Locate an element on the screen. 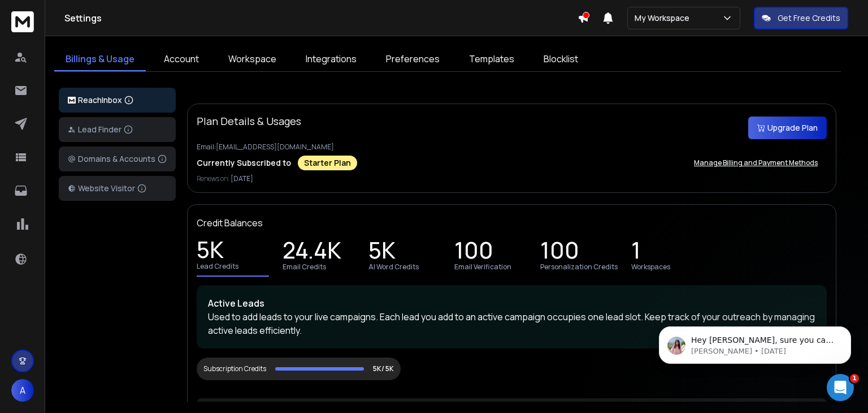  p: Workspaces is located at coordinates (650, 267).